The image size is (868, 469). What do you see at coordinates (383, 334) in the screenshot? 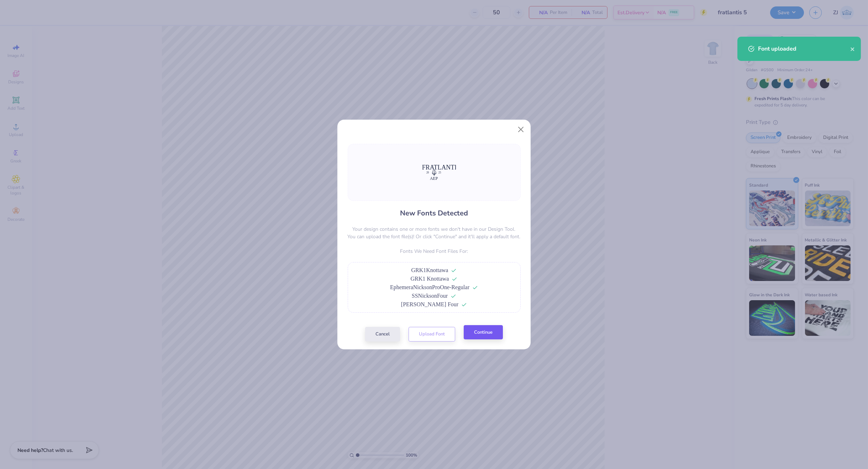
I see `button: Cancel` at bounding box center [383, 334].